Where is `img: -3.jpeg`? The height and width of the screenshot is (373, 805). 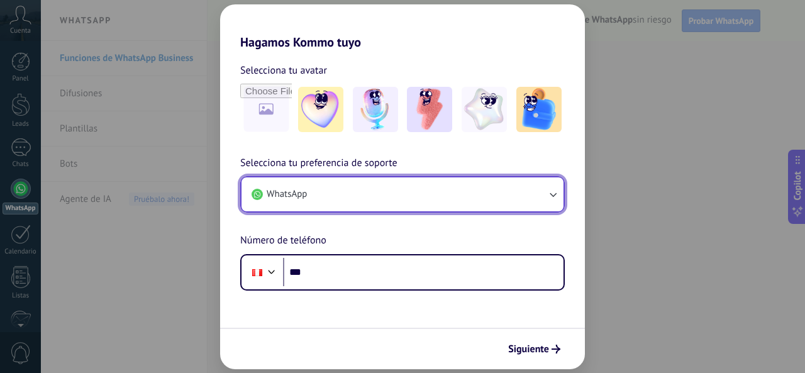
img: -3.jpeg is located at coordinates (430, 109).